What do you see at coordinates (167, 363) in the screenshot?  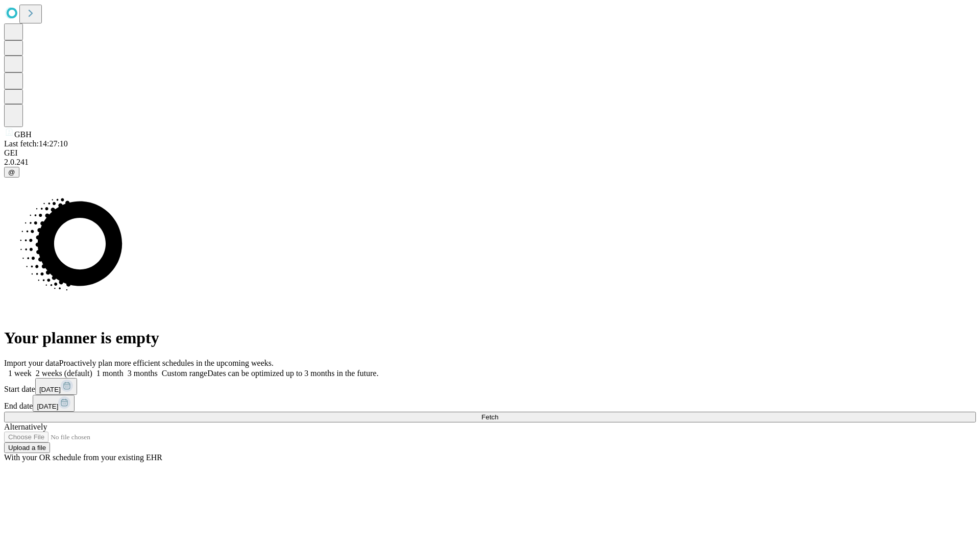 I see `span: Proactively plan more efficient schedules in the upcoming weeks.` at bounding box center [167, 363].